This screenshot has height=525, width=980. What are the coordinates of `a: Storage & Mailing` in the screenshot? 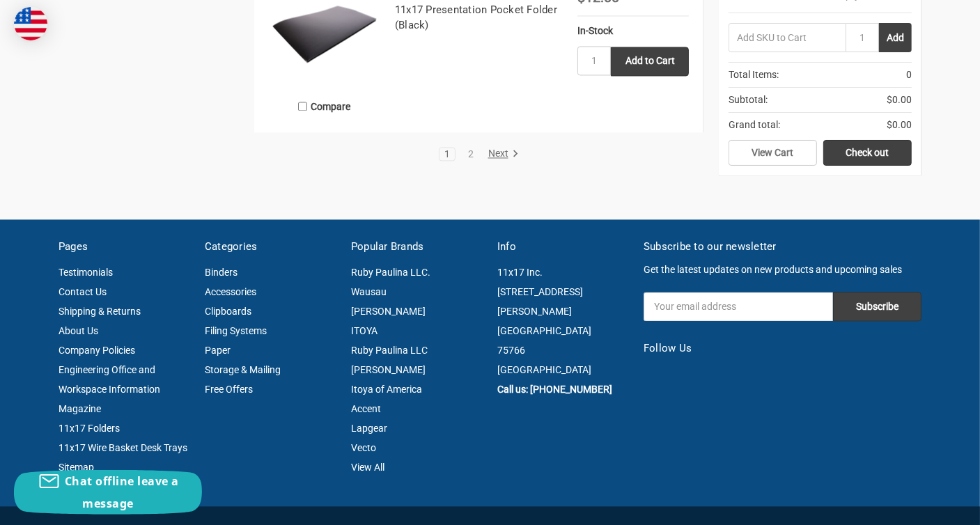 It's located at (242, 370).